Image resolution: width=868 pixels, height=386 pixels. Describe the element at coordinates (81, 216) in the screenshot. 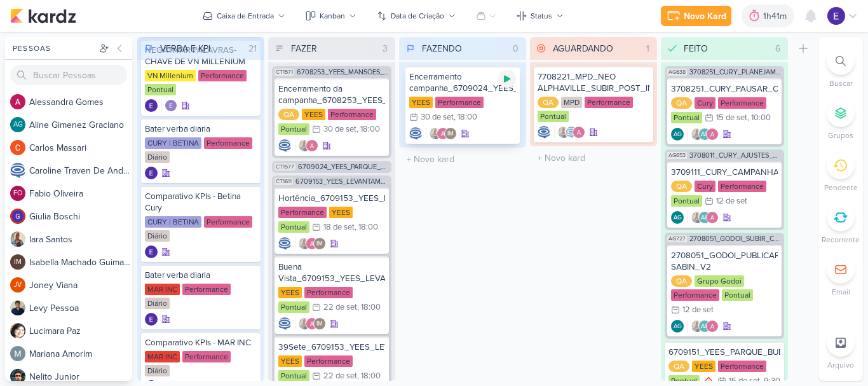

I see `div: G i u l i a B o s c h i` at that location.